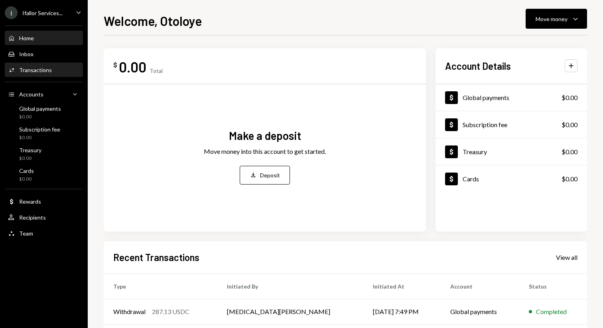 This screenshot has width=603, height=328. Describe the element at coordinates (477, 66) in the screenshot. I see `h2: Account Details` at that location.